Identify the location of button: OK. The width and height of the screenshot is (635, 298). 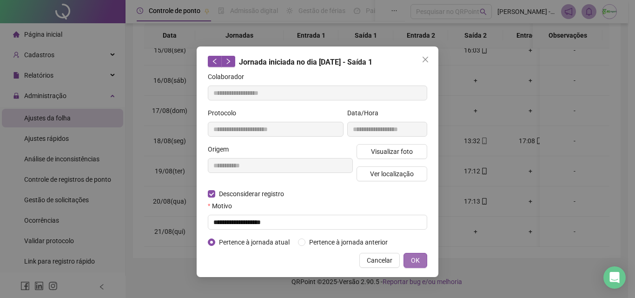
(415, 260).